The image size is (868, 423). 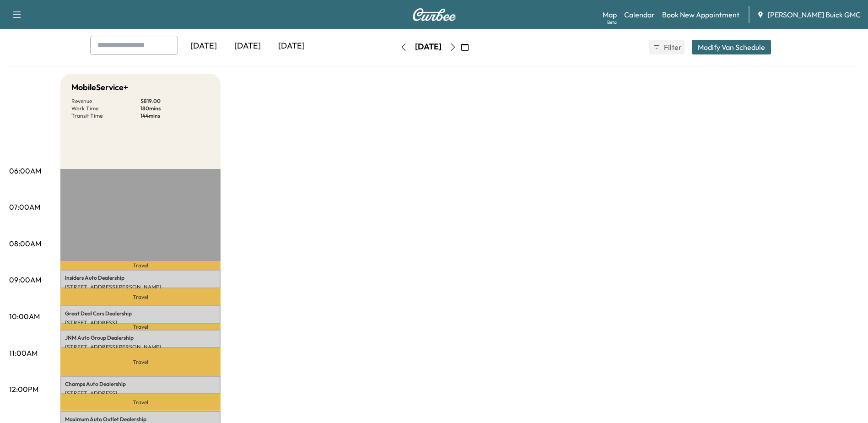 What do you see at coordinates (701, 15) in the screenshot?
I see `a: Book New Appointment` at bounding box center [701, 15].